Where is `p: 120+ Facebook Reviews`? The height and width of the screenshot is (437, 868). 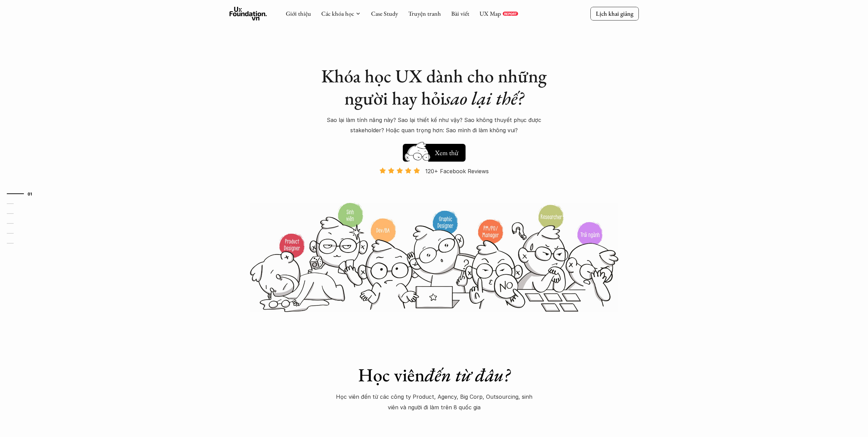 p: 120+ Facebook Reviews is located at coordinates (457, 171).